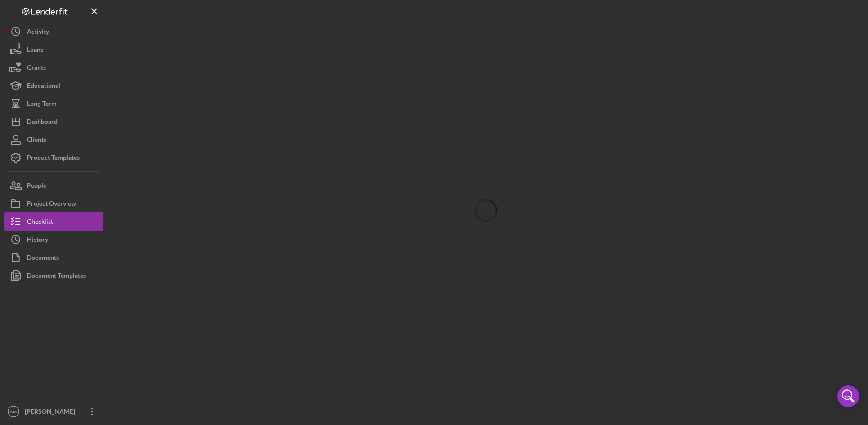 The width and height of the screenshot is (868, 425). What do you see at coordinates (54, 103) in the screenshot?
I see `a: Long-Term` at bounding box center [54, 103].